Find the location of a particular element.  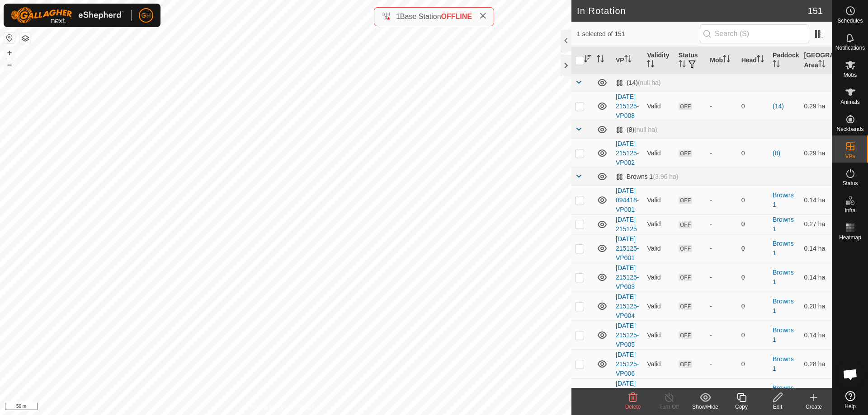

div: Create is located at coordinates (814, 407).